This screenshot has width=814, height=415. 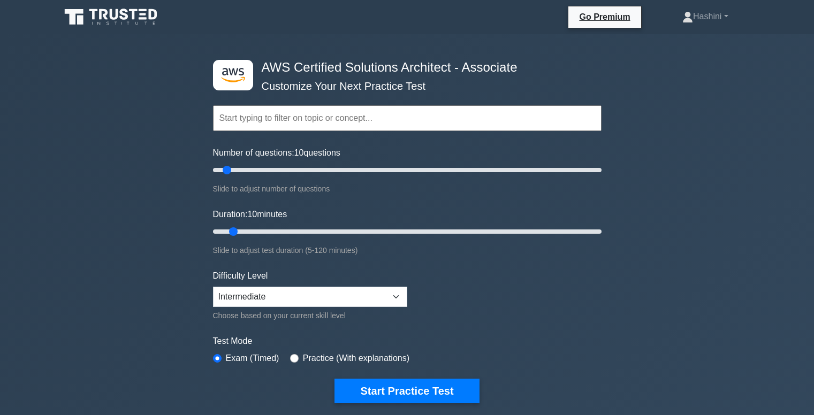 What do you see at coordinates (277, 153) in the screenshot?
I see `label: Number of questions: questions` at bounding box center [277, 153].